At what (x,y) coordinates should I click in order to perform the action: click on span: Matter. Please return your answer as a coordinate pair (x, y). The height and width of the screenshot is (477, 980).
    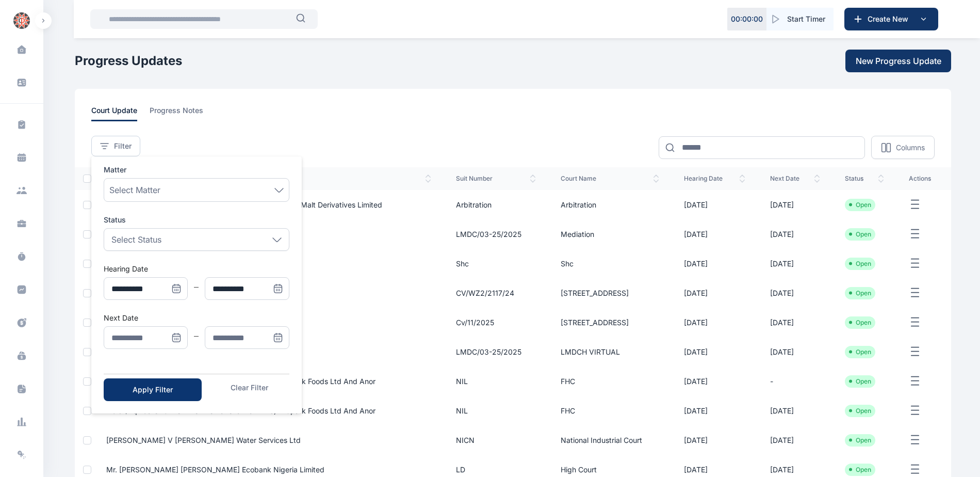
    Looking at the image, I should click on (115, 170).